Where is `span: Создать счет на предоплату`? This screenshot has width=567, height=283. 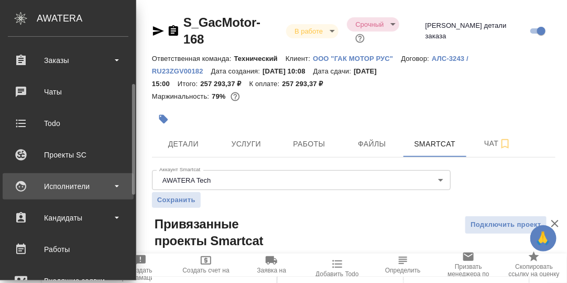
span: Создать счет на предоплату is located at coordinates (206, 274).